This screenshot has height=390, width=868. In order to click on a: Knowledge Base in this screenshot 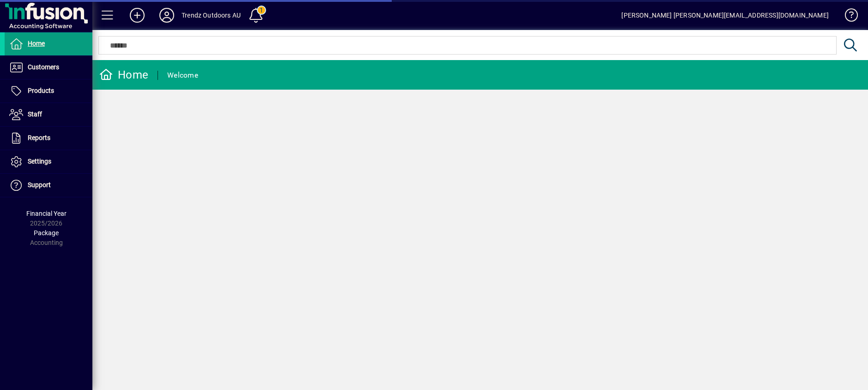, I will do `click(847, 17)`.